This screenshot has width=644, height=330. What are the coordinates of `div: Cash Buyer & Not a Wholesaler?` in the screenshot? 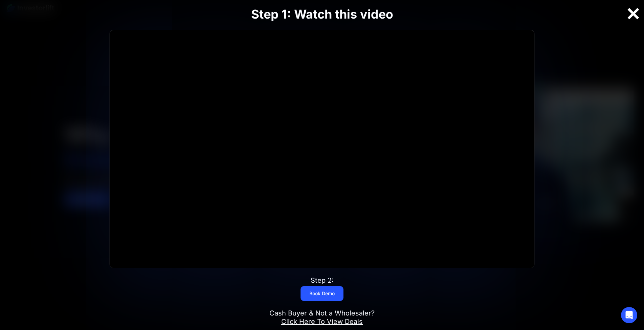 It's located at (322, 318).